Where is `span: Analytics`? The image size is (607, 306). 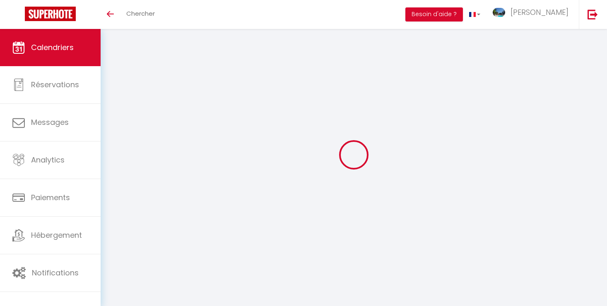
span: Analytics is located at coordinates (48, 160).